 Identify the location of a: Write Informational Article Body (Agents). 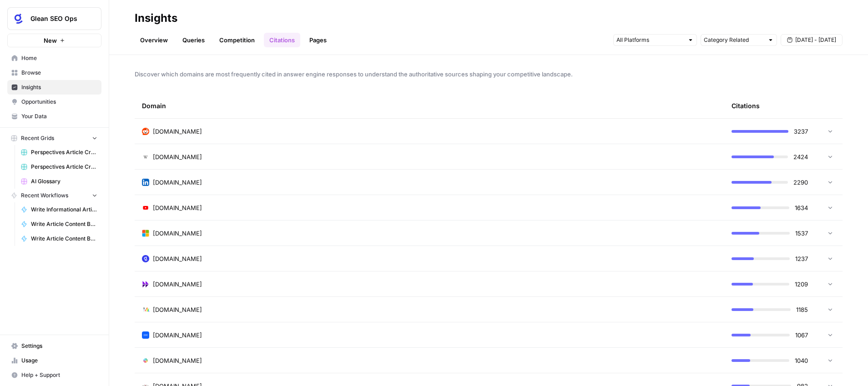
(59, 210).